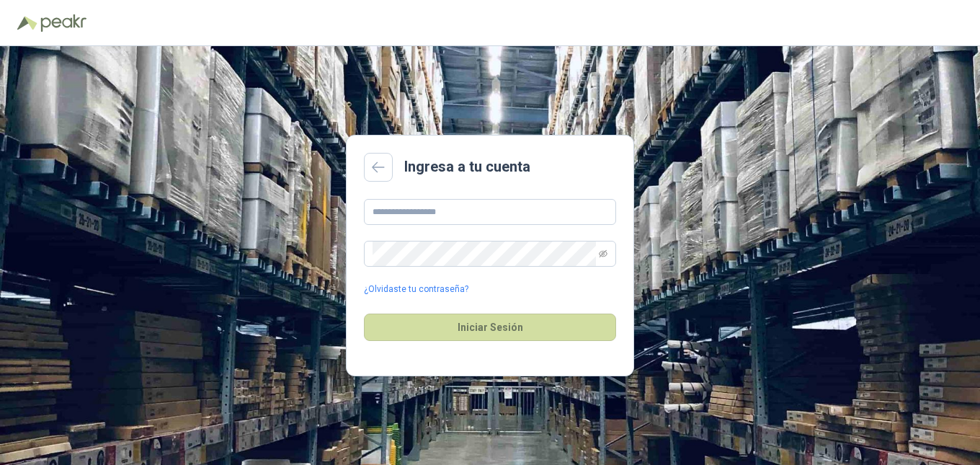 The width and height of the screenshot is (980, 465). Describe the element at coordinates (603, 254) in the screenshot. I see `span: eye-invisible` at that location.